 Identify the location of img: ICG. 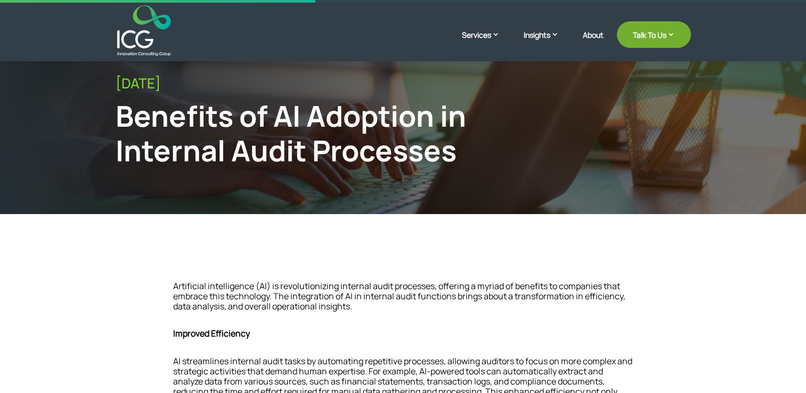
(144, 30).